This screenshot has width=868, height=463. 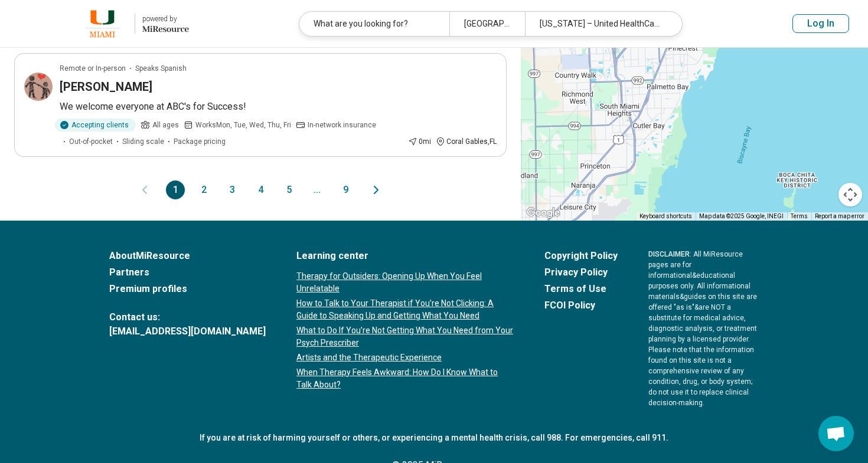 What do you see at coordinates (376, 190) in the screenshot?
I see `button: Next page` at bounding box center [376, 190].